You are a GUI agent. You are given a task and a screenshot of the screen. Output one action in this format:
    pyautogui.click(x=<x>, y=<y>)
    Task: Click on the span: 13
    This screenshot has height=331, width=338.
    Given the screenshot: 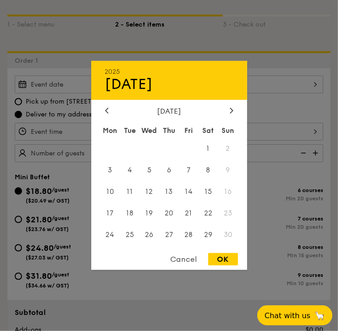 What is the action you would take?
    pyautogui.click(x=169, y=192)
    